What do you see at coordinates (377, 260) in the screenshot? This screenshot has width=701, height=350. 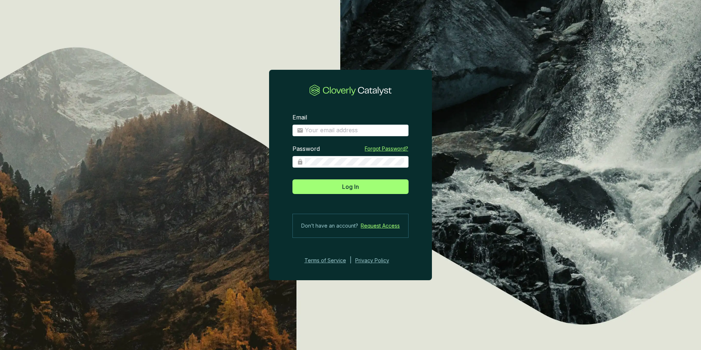 I see `a: Privacy Policy` at bounding box center [377, 260].